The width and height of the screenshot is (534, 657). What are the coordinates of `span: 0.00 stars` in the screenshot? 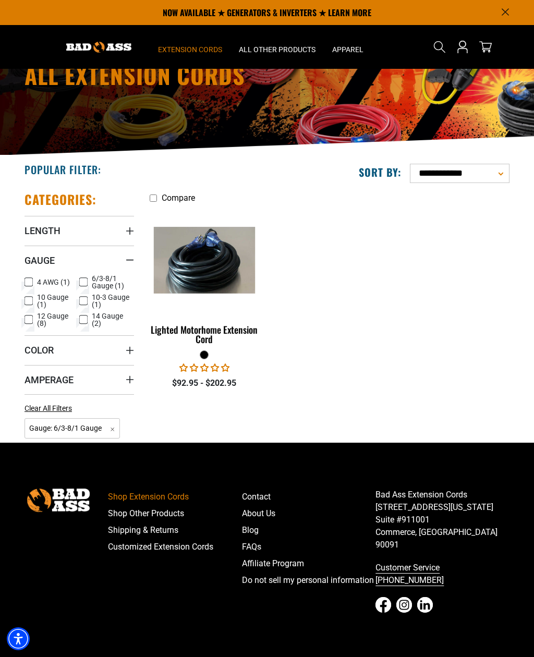 It's located at (204, 368).